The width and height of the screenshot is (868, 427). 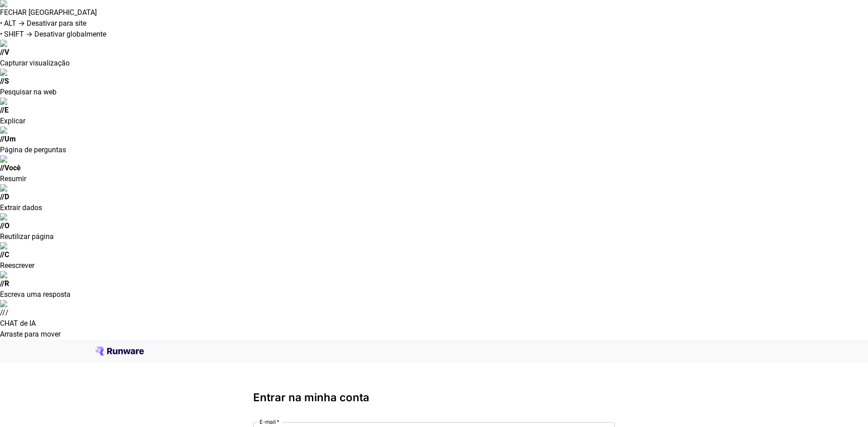 What do you see at coordinates (7, 225) in the screenshot?
I see `font: O` at bounding box center [7, 225].